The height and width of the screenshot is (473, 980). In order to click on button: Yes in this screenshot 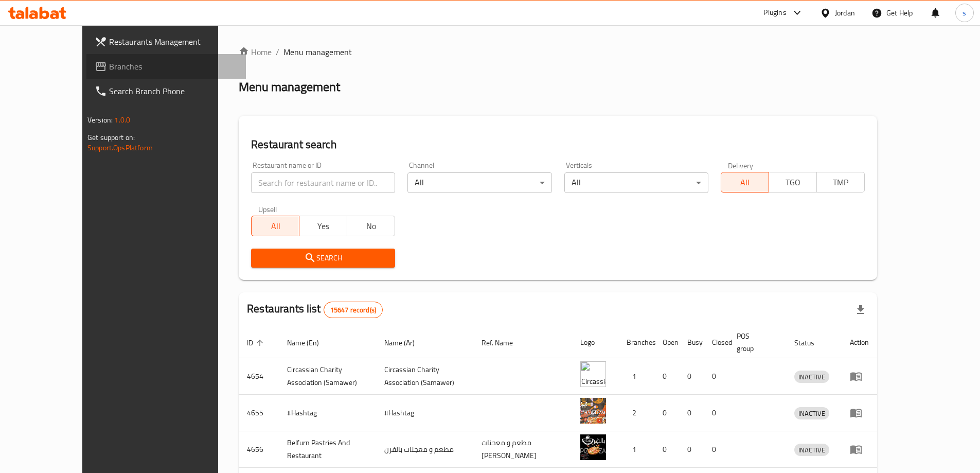, I will do `click(323, 226)`.